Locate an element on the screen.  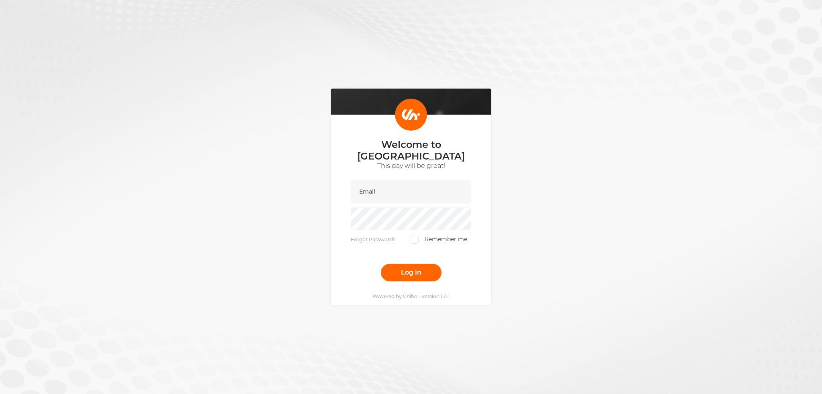
input: Remember me is located at coordinates (414, 240).